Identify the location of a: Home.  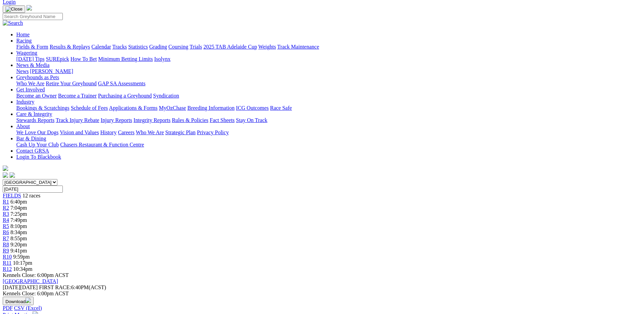
(23, 34).